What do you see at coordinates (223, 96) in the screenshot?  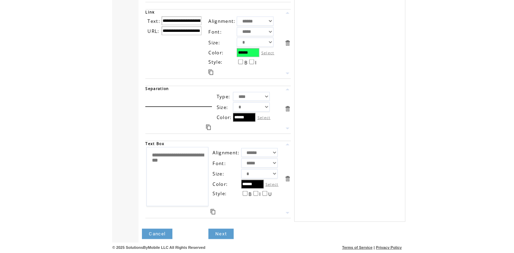 I see `span: Type:` at bounding box center [223, 96].